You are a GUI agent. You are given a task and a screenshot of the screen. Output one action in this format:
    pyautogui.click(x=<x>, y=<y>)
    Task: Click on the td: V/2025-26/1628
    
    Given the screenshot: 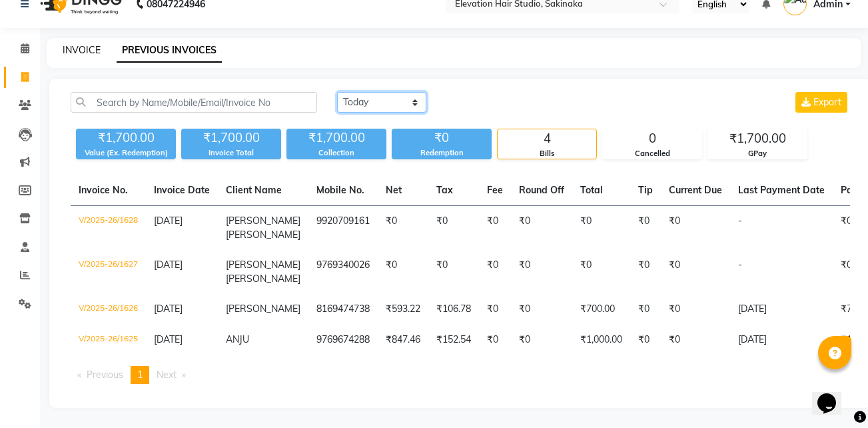 What is the action you would take?
    pyautogui.click(x=108, y=228)
    